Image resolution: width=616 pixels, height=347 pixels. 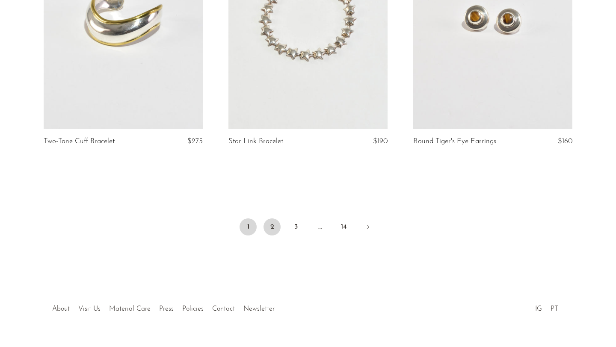 I want to click on a: IG, so click(x=538, y=309).